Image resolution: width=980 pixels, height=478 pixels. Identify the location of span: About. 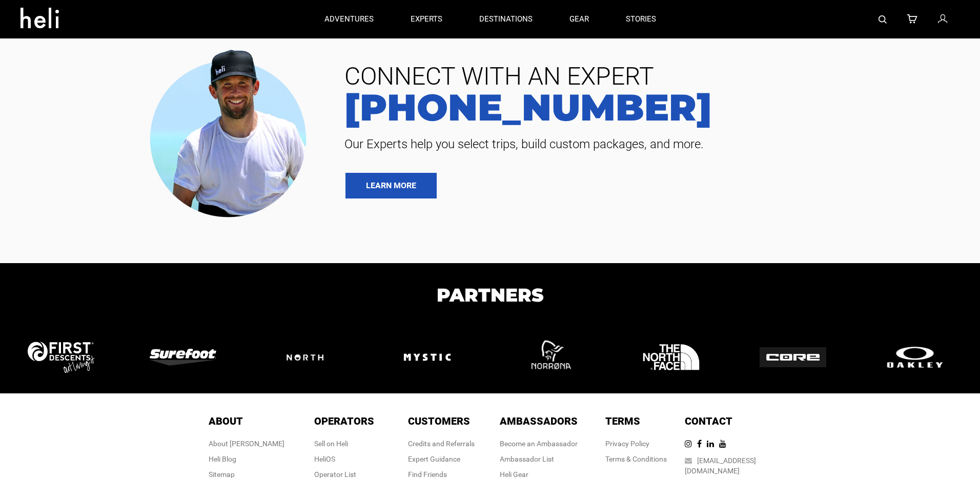
(225, 421).